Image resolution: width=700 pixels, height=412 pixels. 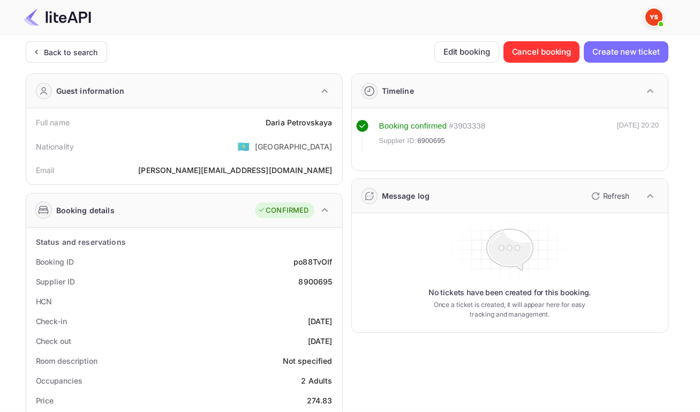 I want to click on div: Room description, so click(x=66, y=360).